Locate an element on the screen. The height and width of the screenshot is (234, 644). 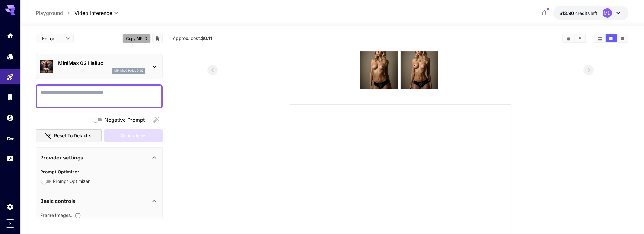
p: Basic controls is located at coordinates (58, 201).